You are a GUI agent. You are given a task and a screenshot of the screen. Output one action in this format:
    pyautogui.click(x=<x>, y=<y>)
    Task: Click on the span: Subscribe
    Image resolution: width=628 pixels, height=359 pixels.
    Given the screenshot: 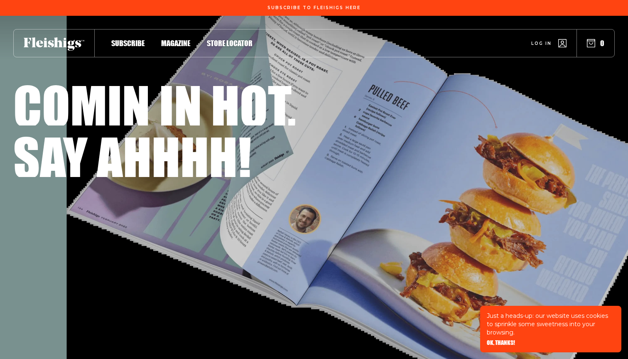 What is the action you would take?
    pyautogui.click(x=128, y=43)
    